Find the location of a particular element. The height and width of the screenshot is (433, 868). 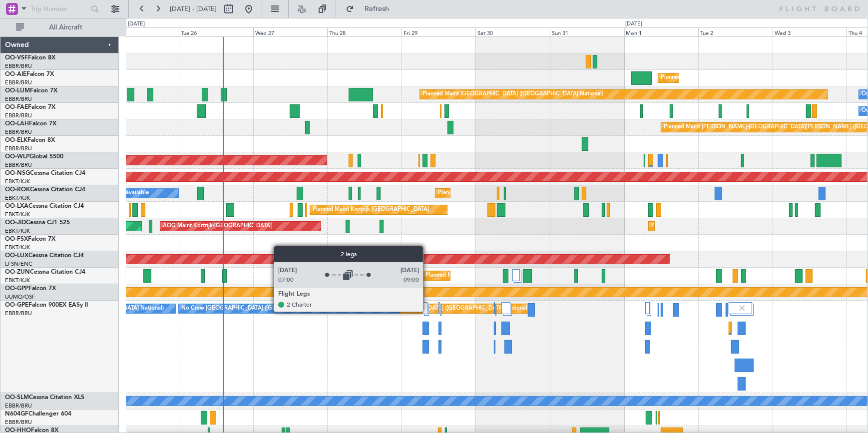

a: LFSN/ENC is located at coordinates (18, 264).